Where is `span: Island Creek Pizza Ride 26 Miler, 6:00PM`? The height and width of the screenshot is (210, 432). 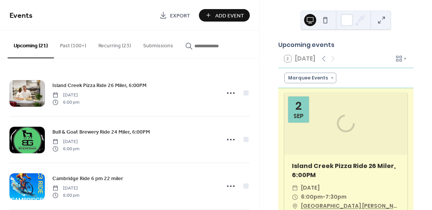
span: Island Creek Pizza Ride 26 Miler, 6:00PM is located at coordinates (99, 86).